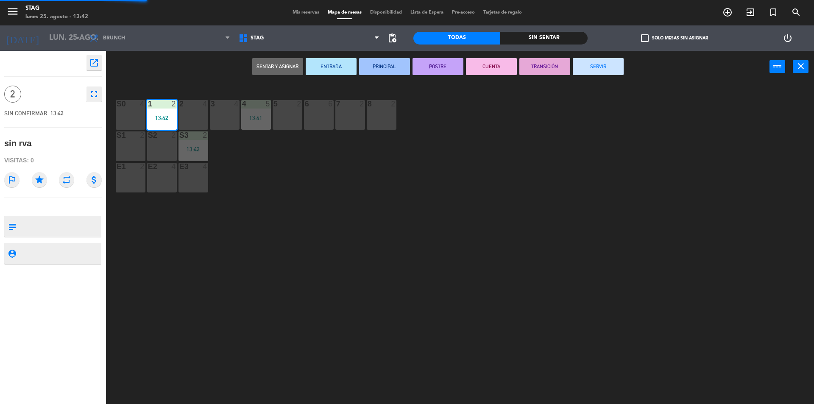 This screenshot has height=404, width=814. What do you see at coordinates (57, 113) in the screenshot?
I see `span: 13:42` at bounding box center [57, 113].